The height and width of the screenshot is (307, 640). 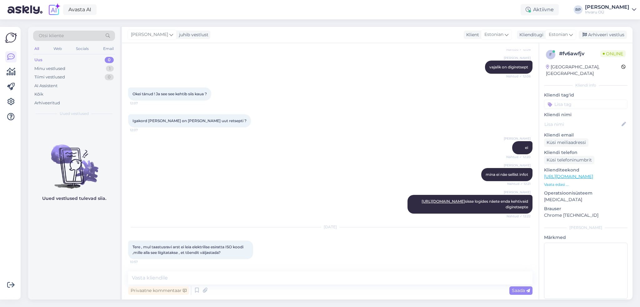 I want to click on p: Kliendi nimi, so click(x=585, y=115).